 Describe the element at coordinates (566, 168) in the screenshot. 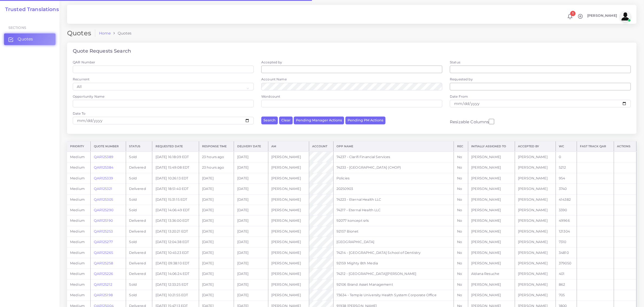

I see `td: 5212` at that location.